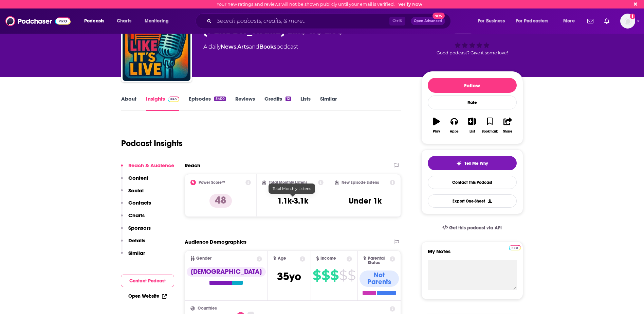 The width and height of the screenshot is (644, 314). Describe the element at coordinates (628, 21) in the screenshot. I see `span: Logged in as workman-publicity` at that location.